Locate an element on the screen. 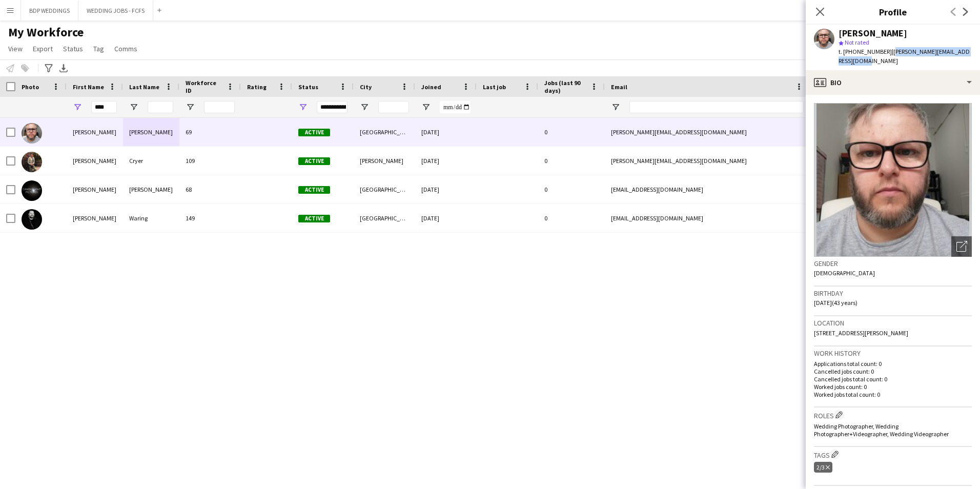 The height and width of the screenshot is (489, 980). button: WEDDING JOBS - FCFS is located at coordinates (116, 10).